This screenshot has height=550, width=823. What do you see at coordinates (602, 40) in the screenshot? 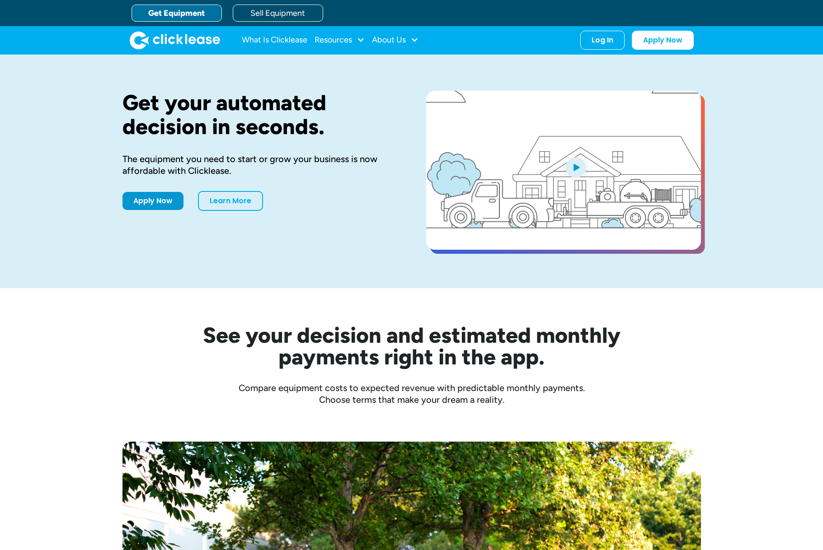
I see `div: Log In` at bounding box center [602, 40].